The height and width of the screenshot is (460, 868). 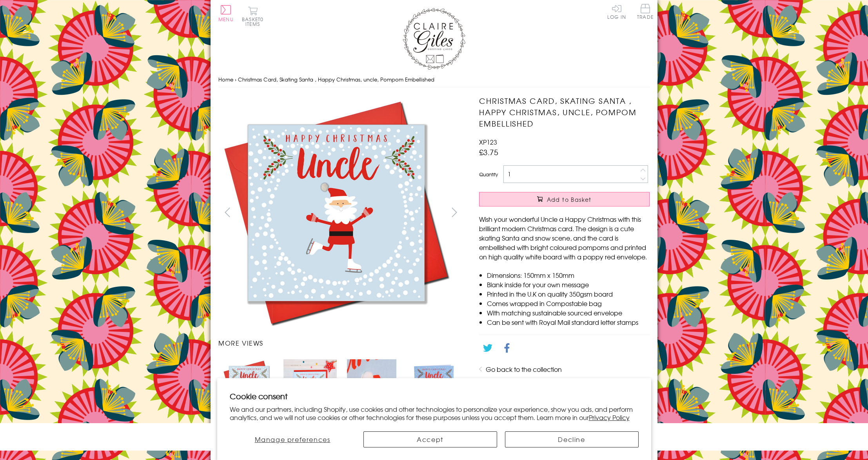 I want to click on span: Add to Basket, so click(x=569, y=199).